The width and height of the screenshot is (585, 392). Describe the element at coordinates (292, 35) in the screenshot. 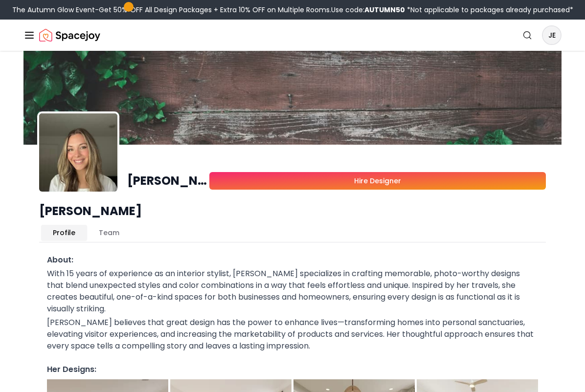

I see `nav: Global` at that location.